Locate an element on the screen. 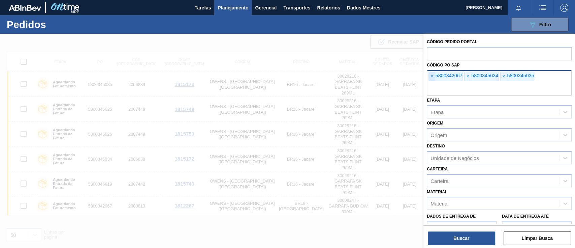 The width and height of the screenshot is (575, 248). img: ações do usuário is located at coordinates (543, 8).